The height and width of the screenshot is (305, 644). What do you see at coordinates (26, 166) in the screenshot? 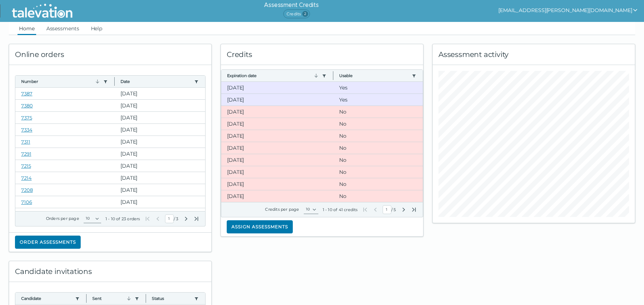
I see `a: 7215` at bounding box center [26, 166].